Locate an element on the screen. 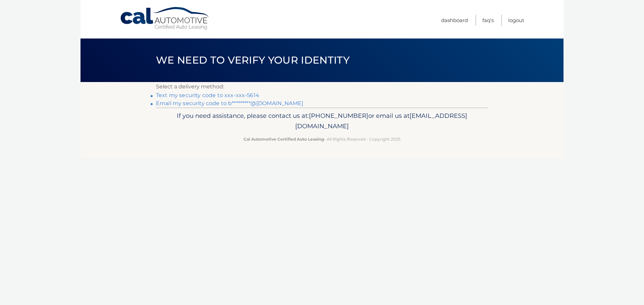  strong: Cal Automotive Certified Auto Leasing is located at coordinates (284, 139).